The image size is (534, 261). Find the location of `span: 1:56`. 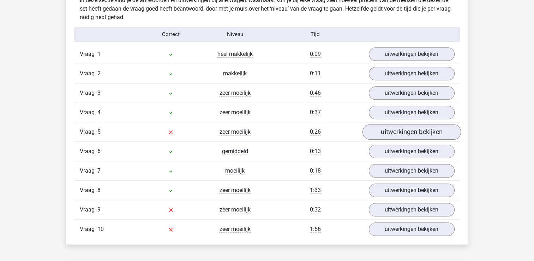

span: 1:56 is located at coordinates (315, 229).